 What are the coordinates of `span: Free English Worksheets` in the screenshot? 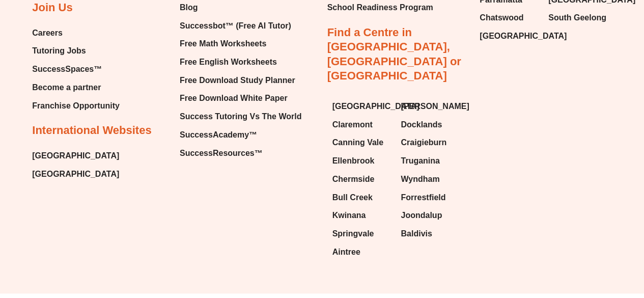 It's located at (228, 62).